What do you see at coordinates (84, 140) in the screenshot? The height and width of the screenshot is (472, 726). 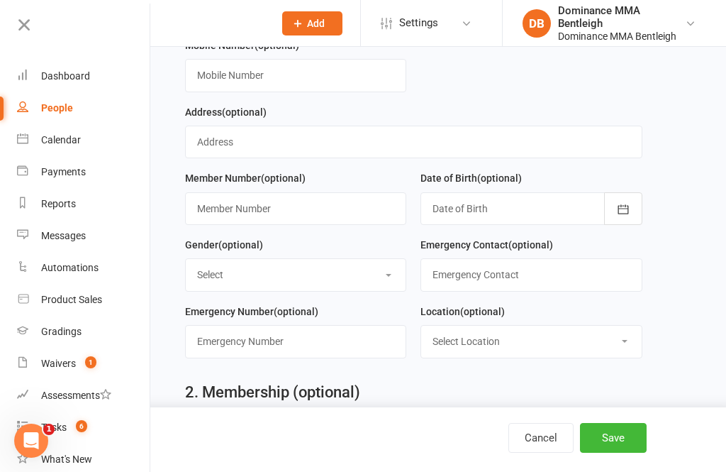 I see `a: Calendar` at bounding box center [84, 140].